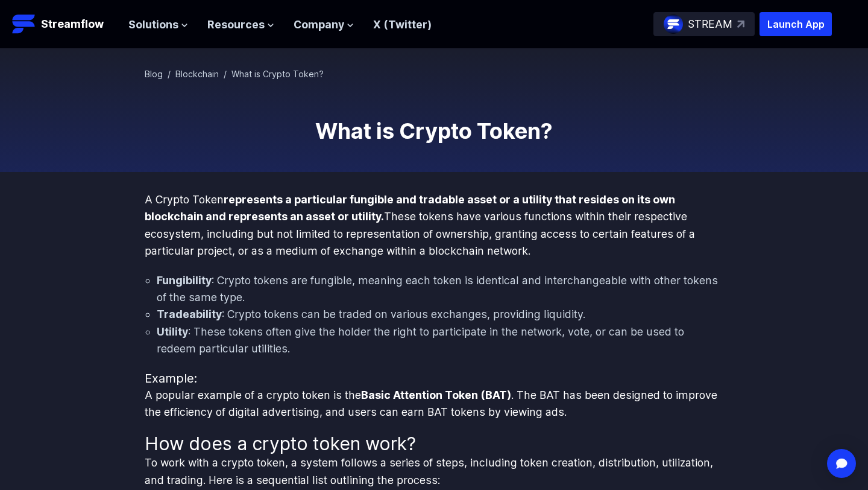 The width and height of the screenshot is (868, 490). I want to click on span: What is Crypto Token?, so click(277, 74).